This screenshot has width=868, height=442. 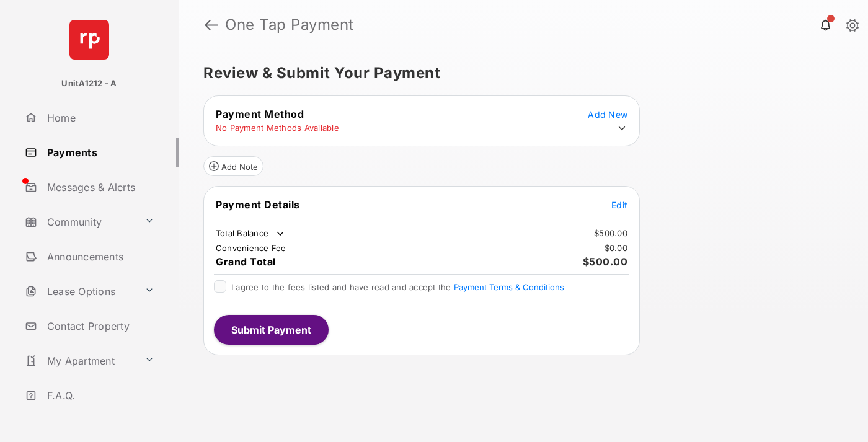 What do you see at coordinates (89, 83) in the screenshot?
I see `p: UnitA1212 - A` at bounding box center [89, 83].